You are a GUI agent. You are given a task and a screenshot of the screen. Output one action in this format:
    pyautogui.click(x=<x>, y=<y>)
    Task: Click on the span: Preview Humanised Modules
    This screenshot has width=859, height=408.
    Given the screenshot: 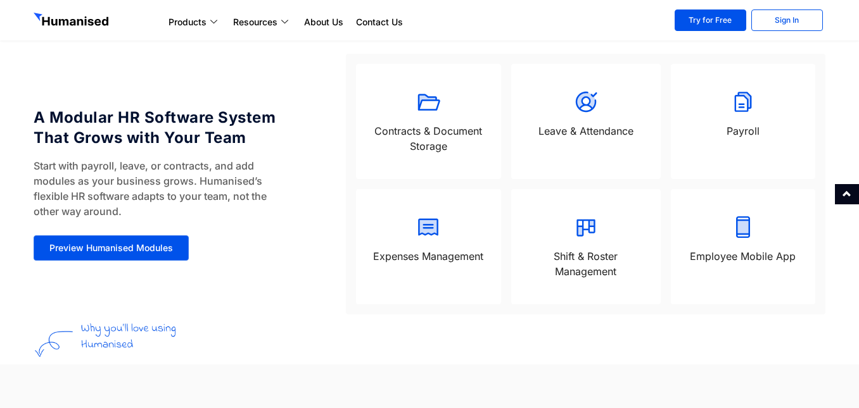 What is the action you would take?
    pyautogui.click(x=111, y=248)
    